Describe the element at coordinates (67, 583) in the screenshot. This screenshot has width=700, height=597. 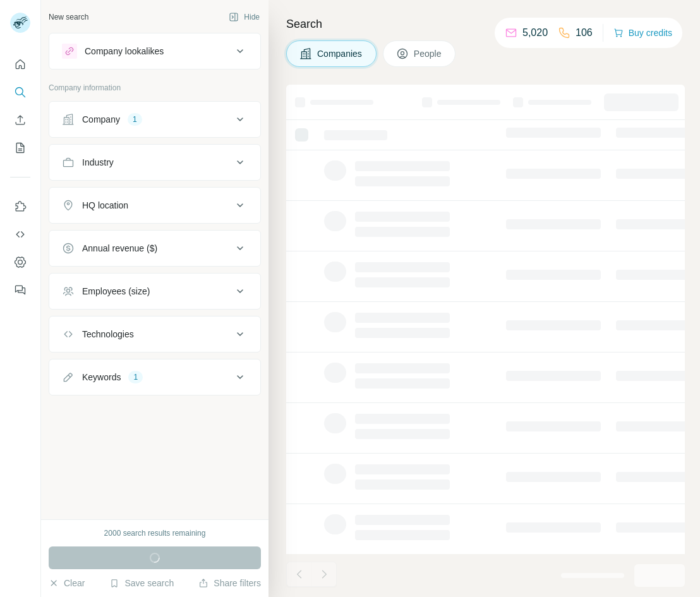
I see `button: Clear` at that location.